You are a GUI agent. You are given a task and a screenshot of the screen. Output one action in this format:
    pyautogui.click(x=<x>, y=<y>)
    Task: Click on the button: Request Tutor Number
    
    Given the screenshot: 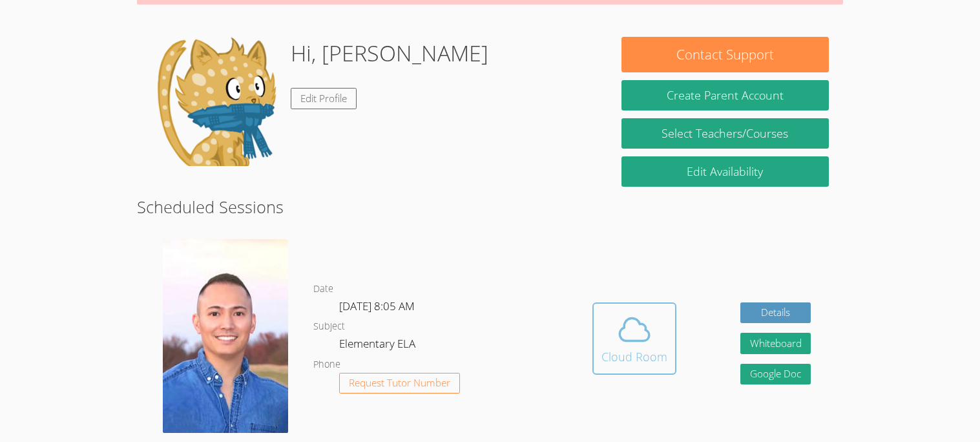 What is the action you would take?
    pyautogui.click(x=399, y=383)
    